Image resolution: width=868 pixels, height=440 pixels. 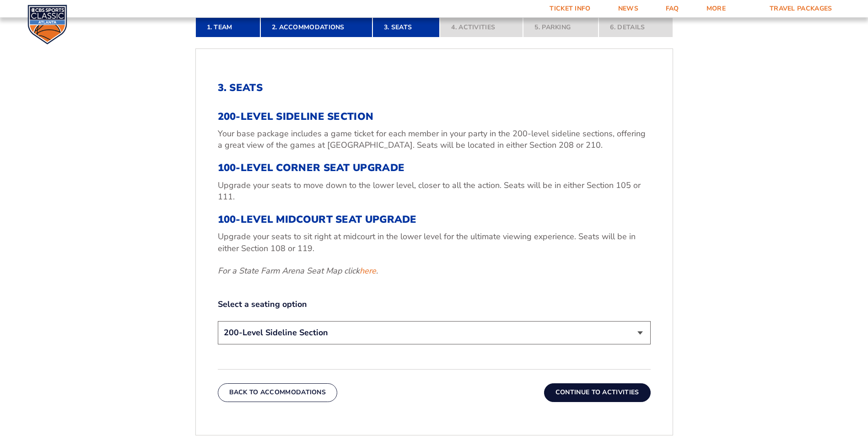 I want to click on button: Continue To Activities, so click(x=597, y=393).